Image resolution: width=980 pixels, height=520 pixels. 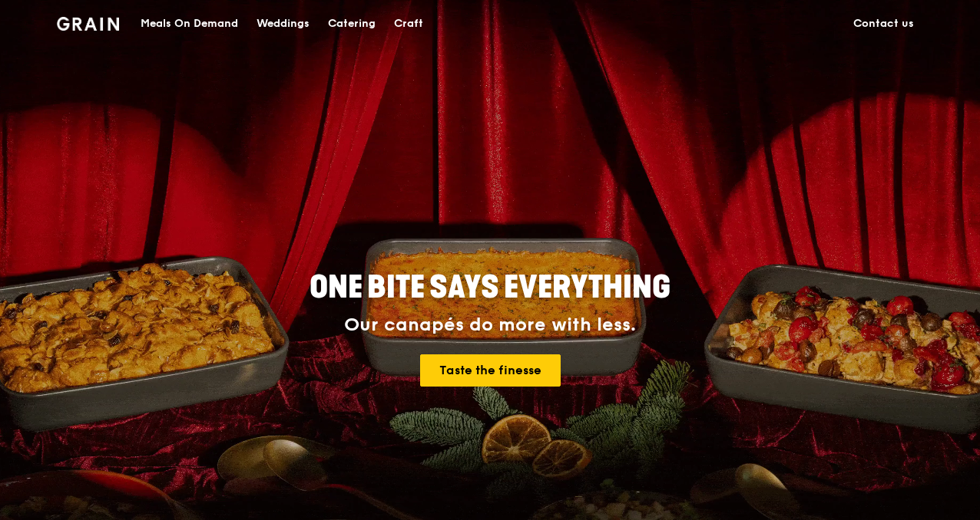 I want to click on a: Weddings, so click(x=283, y=24).